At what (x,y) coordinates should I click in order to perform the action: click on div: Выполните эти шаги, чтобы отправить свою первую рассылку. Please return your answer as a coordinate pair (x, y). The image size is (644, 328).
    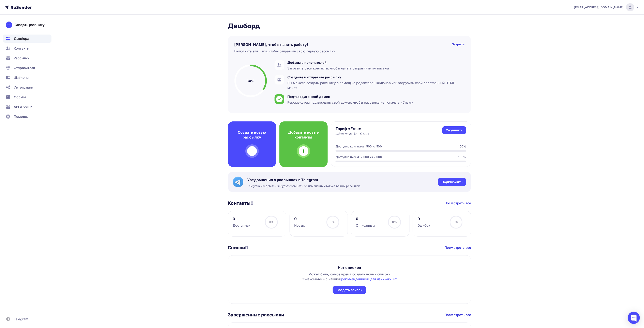
    Looking at the image, I should click on (285, 51).